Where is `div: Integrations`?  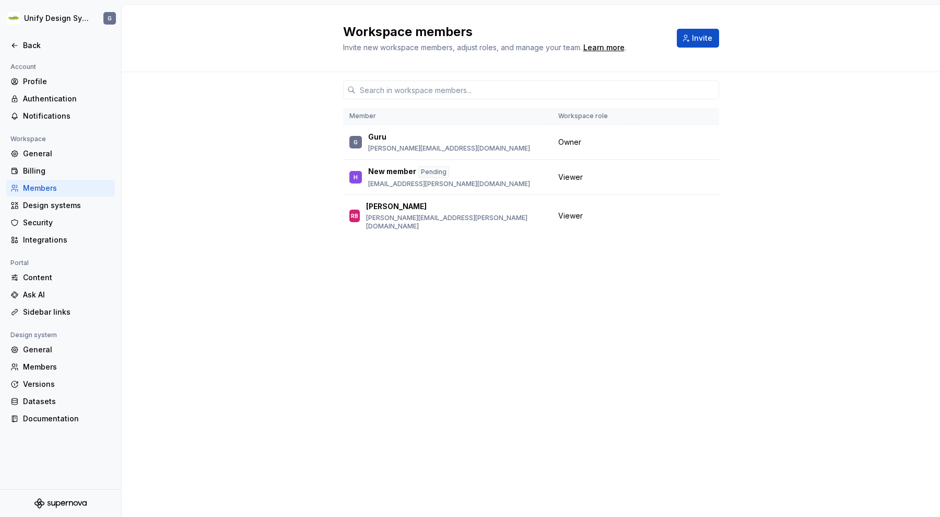
div: Integrations is located at coordinates (67, 240).